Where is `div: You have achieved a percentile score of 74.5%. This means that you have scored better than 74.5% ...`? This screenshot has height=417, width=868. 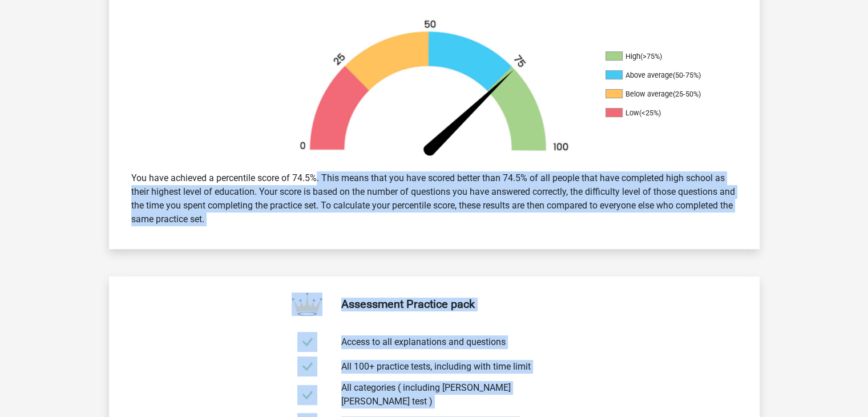 div: You have achieved a percentile score of 74.5%. This means that you have scored better than 74.5% ... is located at coordinates (434, 199).